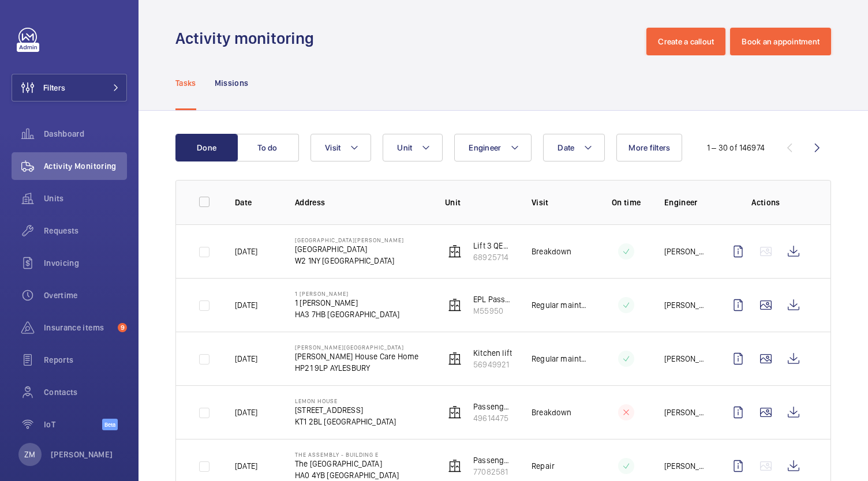 Image resolution: width=868 pixels, height=481 pixels. Describe the element at coordinates (493, 406) in the screenshot. I see `p: Passenger lift` at that location.